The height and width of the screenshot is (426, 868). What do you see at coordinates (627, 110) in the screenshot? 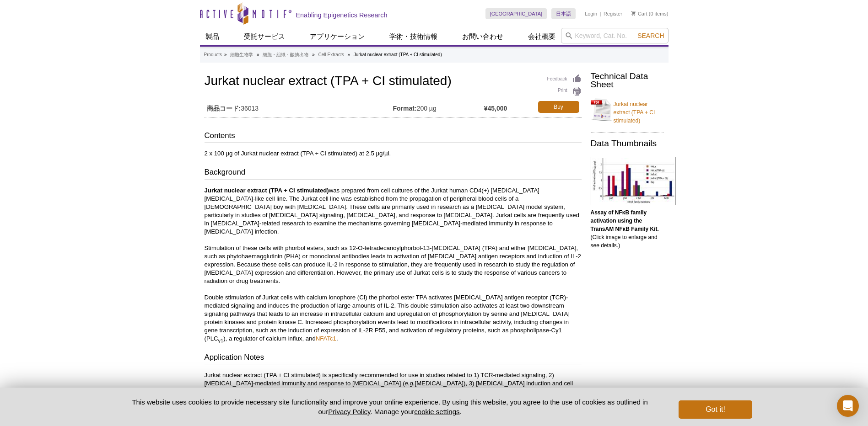
I see `a: Jurkat nuclear extract (TPA + CI stimulated)` at bounding box center [627, 110].